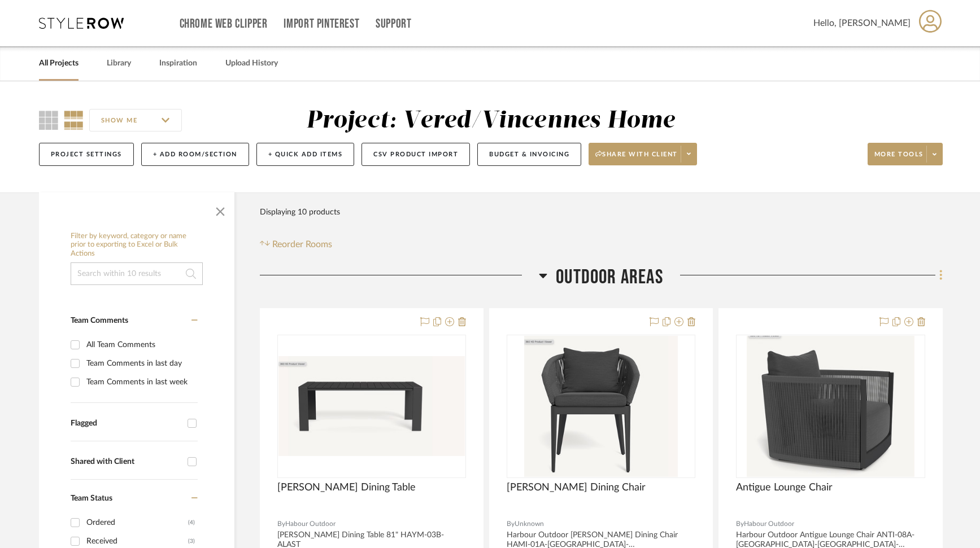  Describe the element at coordinates (322, 24) in the screenshot. I see `a: Import Pinterest` at that location.